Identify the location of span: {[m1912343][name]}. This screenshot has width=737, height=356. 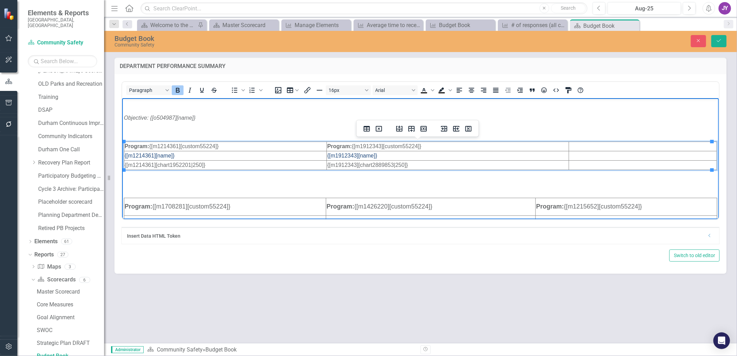
(230, 57).